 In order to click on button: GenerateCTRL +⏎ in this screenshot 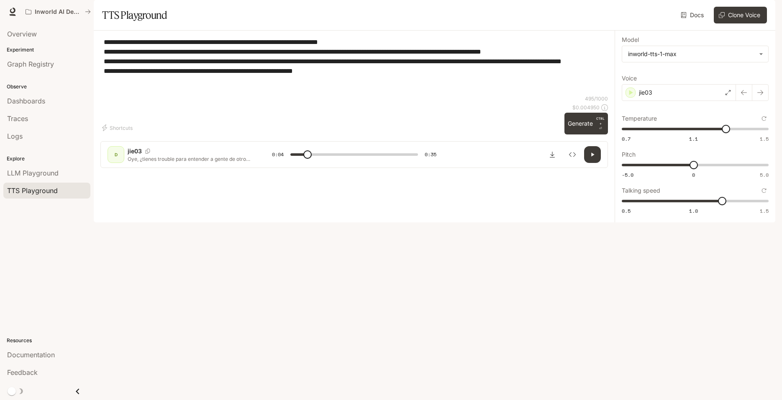, I will do `click(586, 123)`.